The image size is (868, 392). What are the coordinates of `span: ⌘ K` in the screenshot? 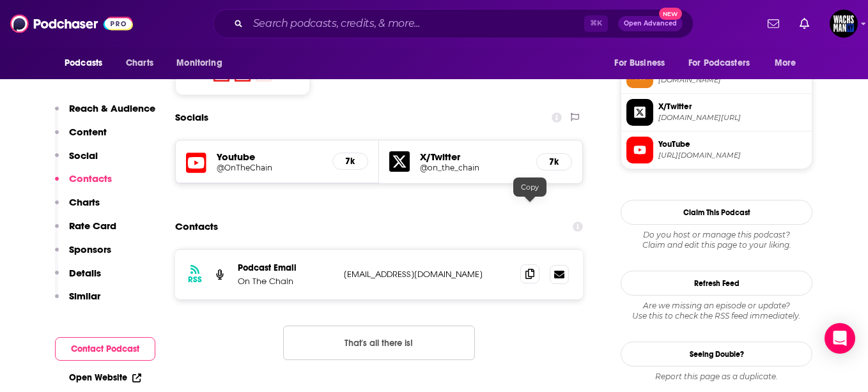 It's located at (596, 24).